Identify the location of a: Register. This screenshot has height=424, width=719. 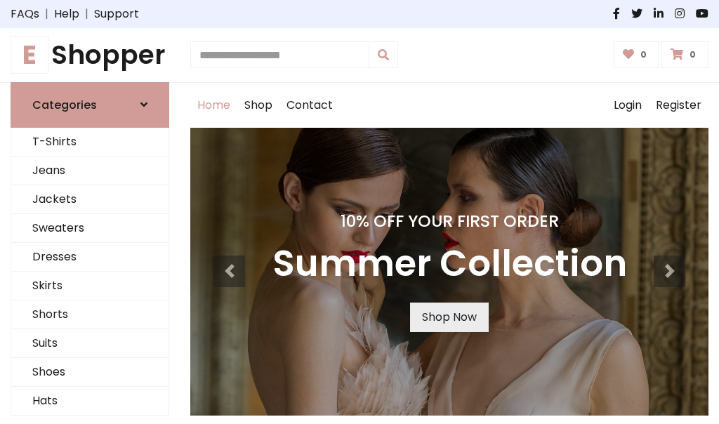
(678, 105).